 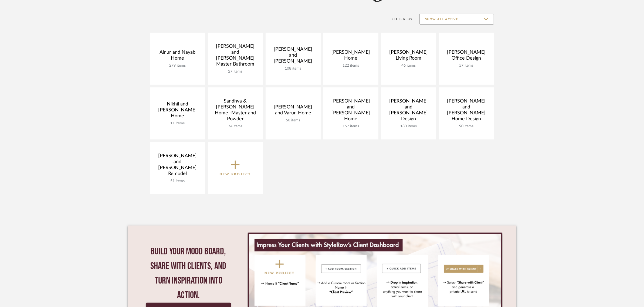 What do you see at coordinates (466, 66) in the screenshot?
I see `div: 57 items` at bounding box center [466, 66].